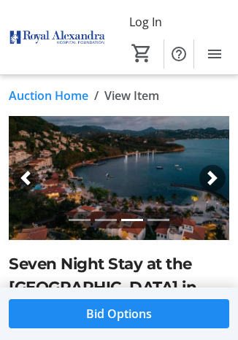 The height and width of the screenshot is (340, 238). I want to click on img: Image, so click(119, 178).